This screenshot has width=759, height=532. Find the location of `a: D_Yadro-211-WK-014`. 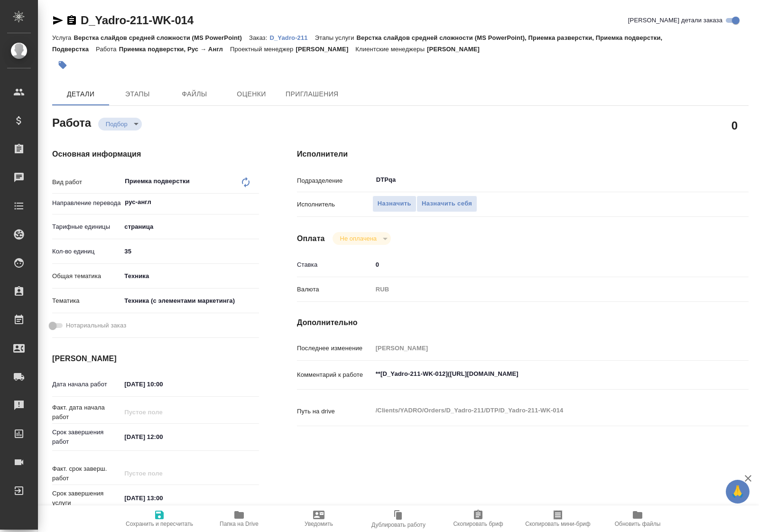

a: D_Yadro-211-WK-014 is located at coordinates (138, 20).